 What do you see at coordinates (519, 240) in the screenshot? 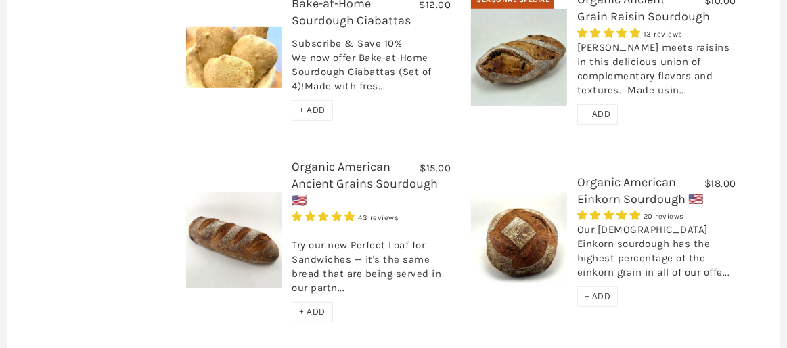
I see `img: Organic American Einkorn Sourdough 🇺🇸` at bounding box center [519, 240].